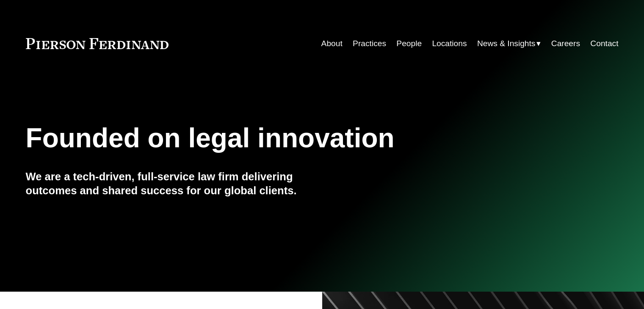 The width and height of the screenshot is (644, 309). Describe the element at coordinates (332, 43) in the screenshot. I see `a: About` at that location.